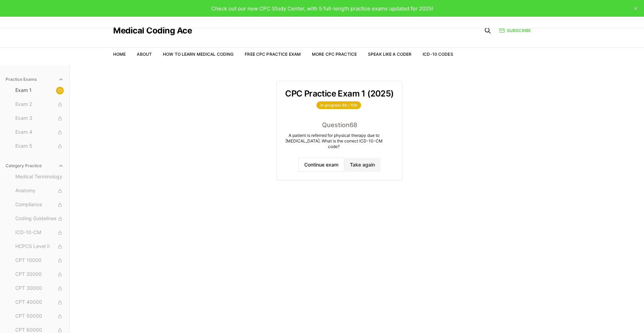 The width and height of the screenshot is (644, 333). What do you see at coordinates (322, 8) in the screenshot?
I see `span: Check out our new CPC Study Center, with 5 full-length practice exams updated for 2025!` at bounding box center [322, 8].